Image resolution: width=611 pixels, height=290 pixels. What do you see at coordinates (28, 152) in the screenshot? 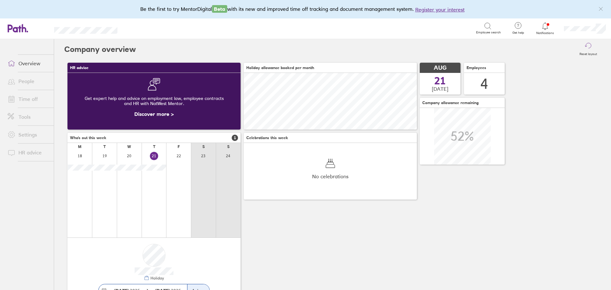
I see `a: HR advice` at bounding box center [28, 152].